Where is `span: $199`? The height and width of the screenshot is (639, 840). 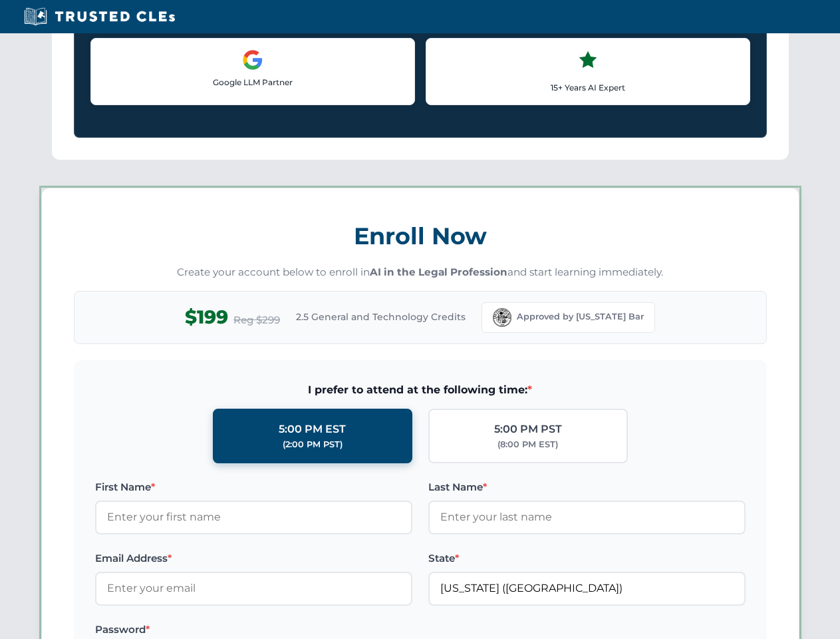 span: $199 is located at coordinates (207, 317).